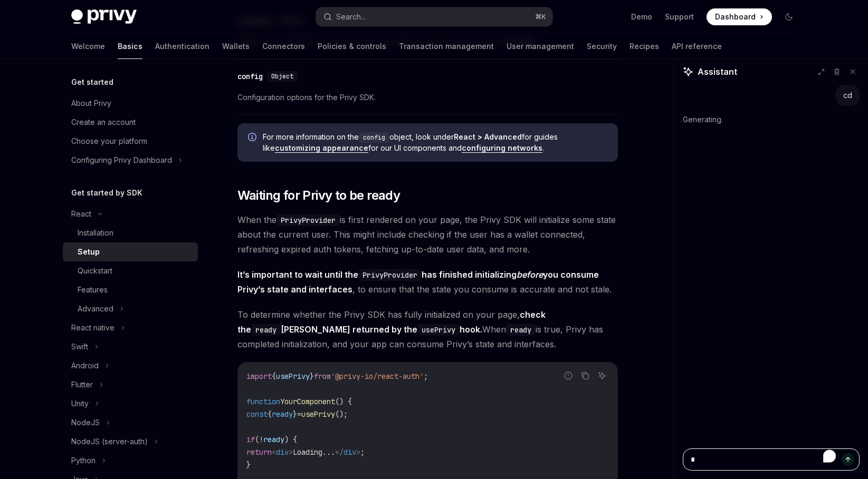 The height and width of the screenshot is (479, 868). I want to click on div: NodeJS, so click(85, 423).